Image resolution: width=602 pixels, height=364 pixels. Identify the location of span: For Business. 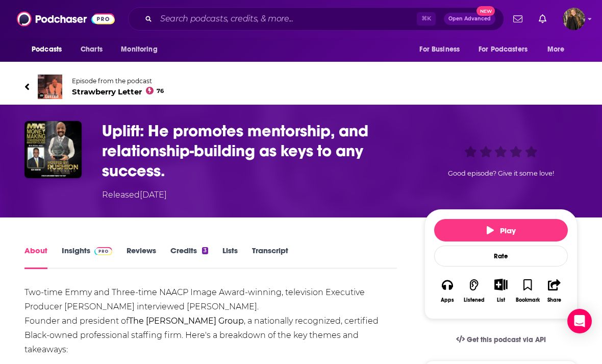
(440, 50).